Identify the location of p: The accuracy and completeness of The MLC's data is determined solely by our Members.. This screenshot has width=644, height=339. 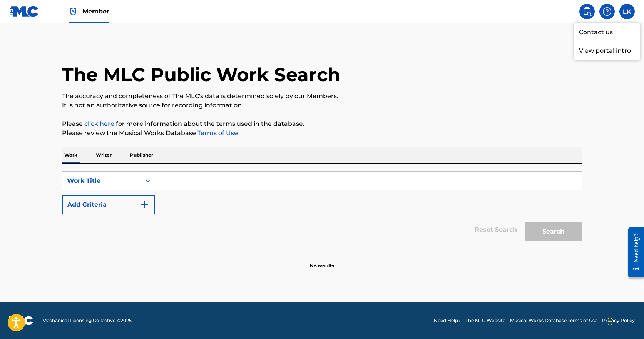
(322, 96).